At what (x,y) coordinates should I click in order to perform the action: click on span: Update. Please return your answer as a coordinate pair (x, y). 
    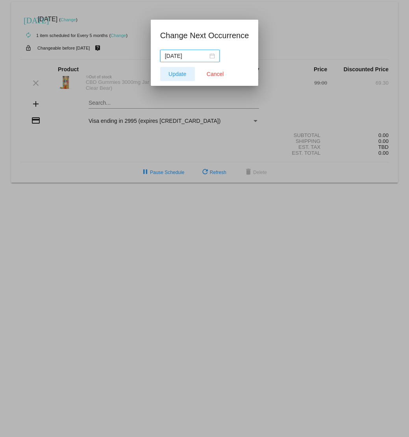
    Looking at the image, I should click on (177, 74).